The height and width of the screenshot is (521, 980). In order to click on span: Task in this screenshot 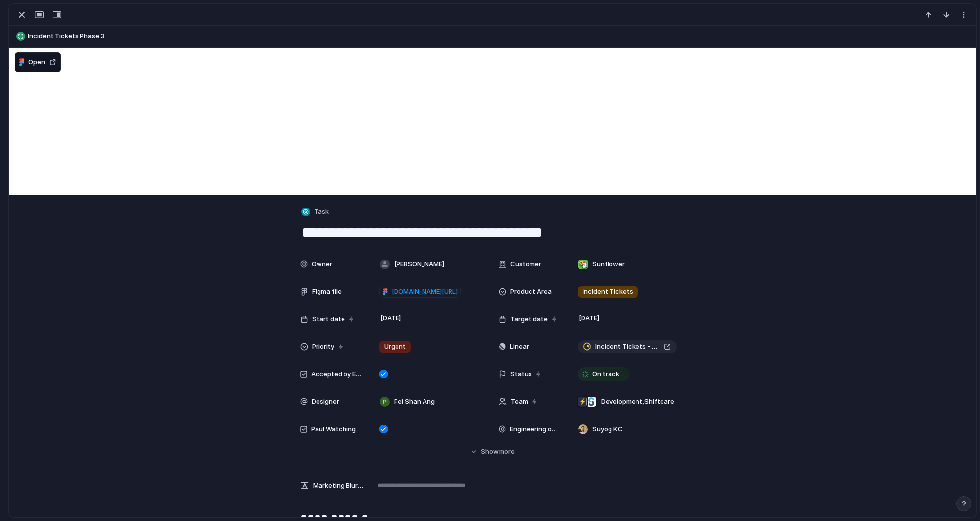, I will do `click(322, 212)`.